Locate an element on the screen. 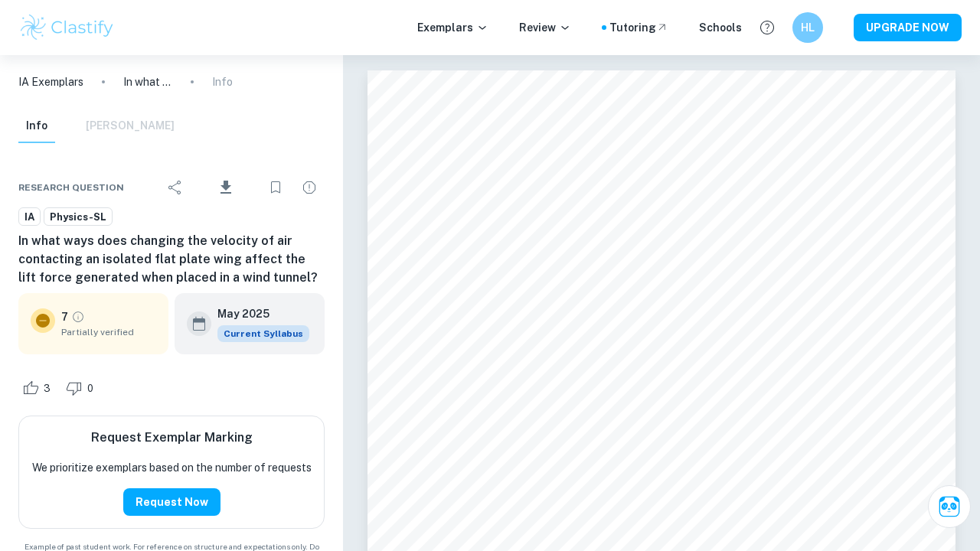 Image resolution: width=980 pixels, height=551 pixels. button: Request Now is located at coordinates (171, 502).